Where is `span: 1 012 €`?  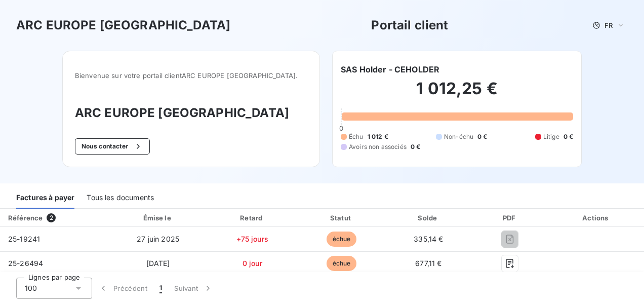 span: 1 012 € is located at coordinates (378, 137).